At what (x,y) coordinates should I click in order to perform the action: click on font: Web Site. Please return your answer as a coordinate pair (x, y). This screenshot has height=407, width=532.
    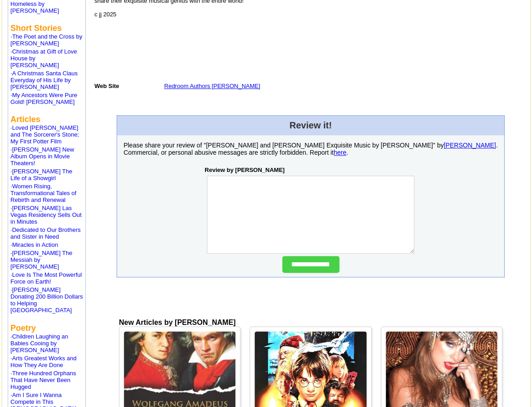
    Looking at the image, I should click on (107, 86).